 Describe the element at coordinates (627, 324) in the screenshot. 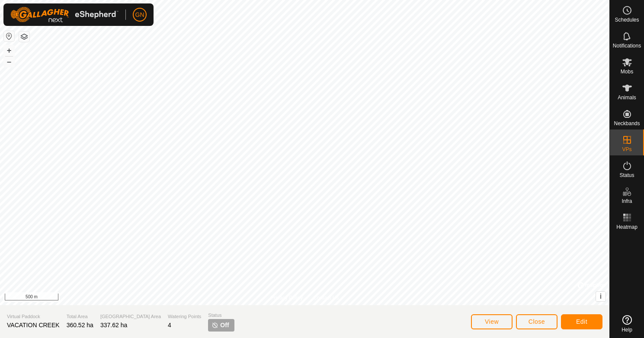

I see `a: Help` at that location.